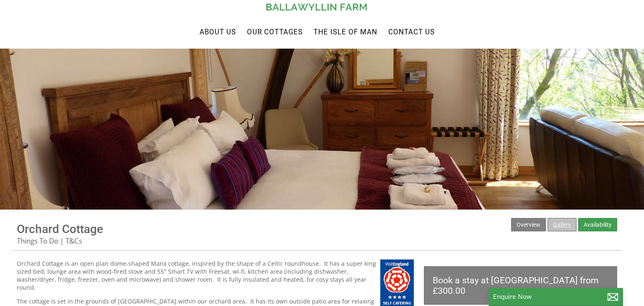  I want to click on a: Overview, so click(528, 225).